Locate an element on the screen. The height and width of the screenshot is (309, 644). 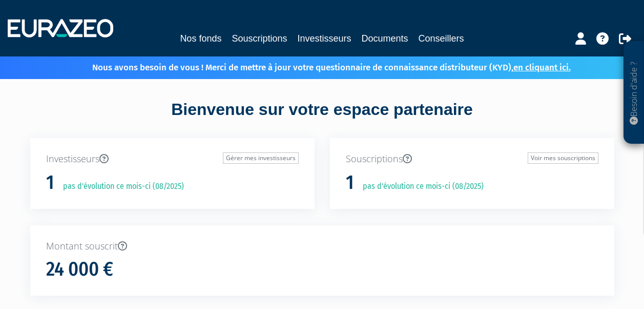
a: Nos fonds is located at coordinates (200, 38).